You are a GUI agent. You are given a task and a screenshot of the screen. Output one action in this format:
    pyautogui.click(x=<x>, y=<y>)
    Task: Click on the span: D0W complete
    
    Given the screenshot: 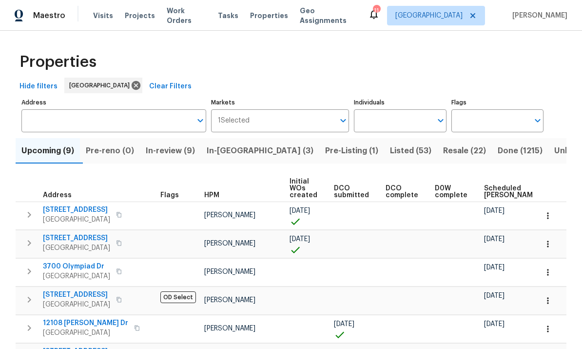 What is the action you would take?
    pyautogui.click(x=451, y=192)
    